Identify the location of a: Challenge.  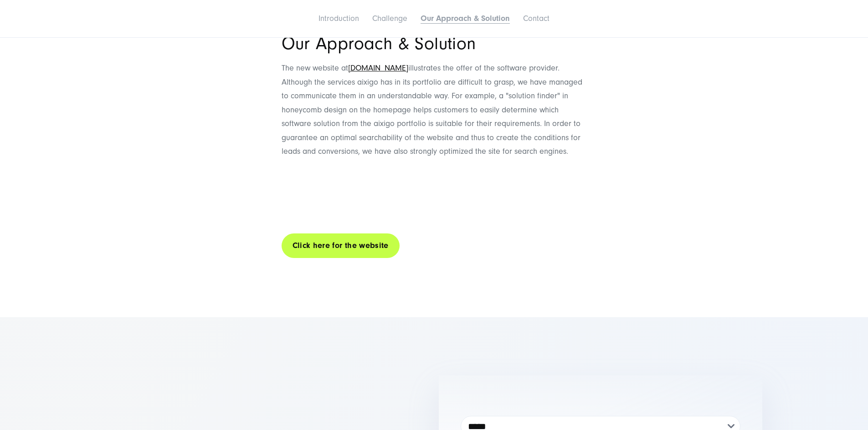
(390, 18).